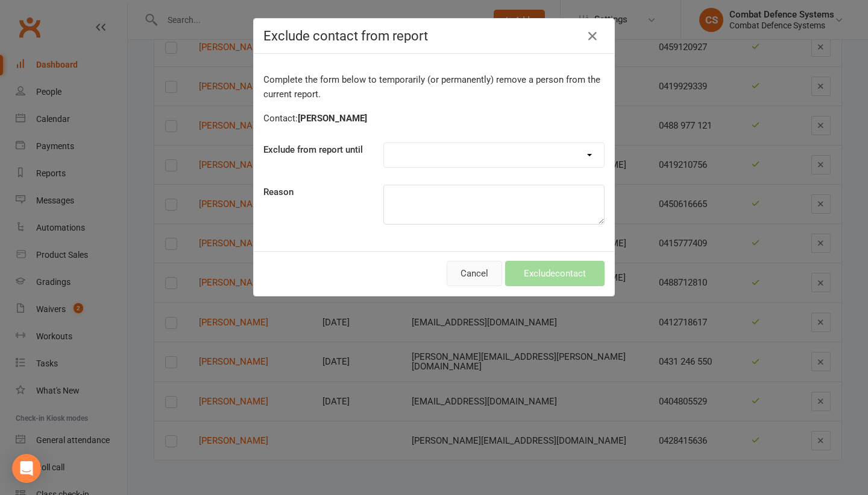 The width and height of the screenshot is (868, 495). Describe the element at coordinates (434, 35) in the screenshot. I see `h4: Exclude contact from report` at that location.